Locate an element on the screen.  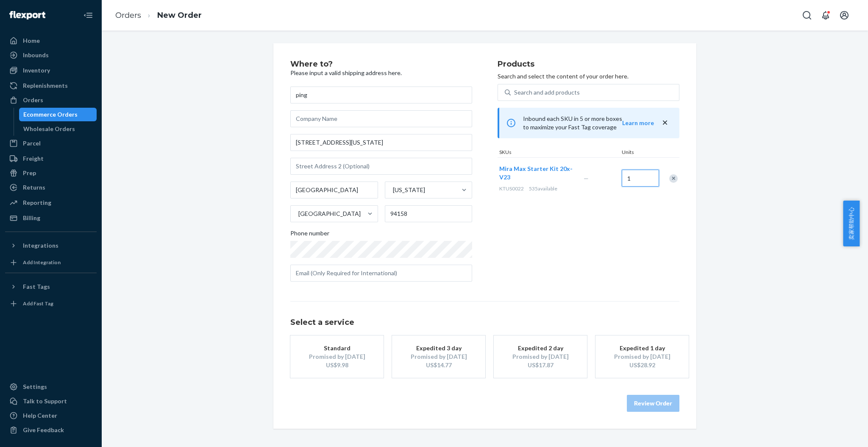
div: Give Feedback is located at coordinates (43, 430).